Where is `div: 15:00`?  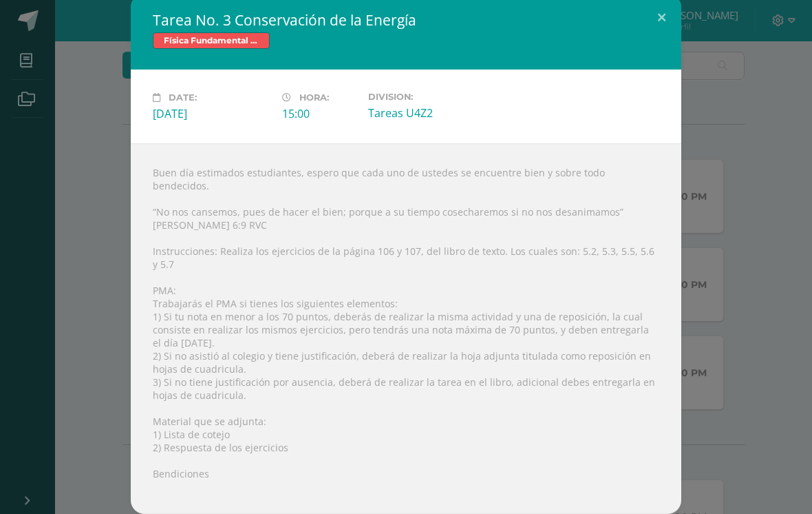 div: 15:00 is located at coordinates (320, 113).